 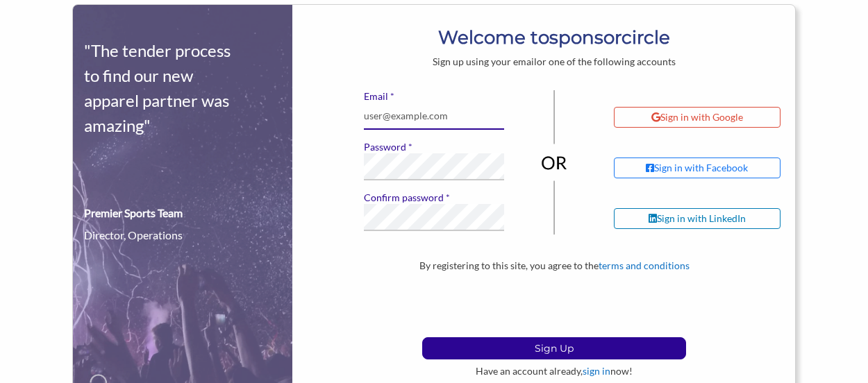 What do you see at coordinates (434, 198) in the screenshot?
I see `label: Confirm password` at bounding box center [434, 198].